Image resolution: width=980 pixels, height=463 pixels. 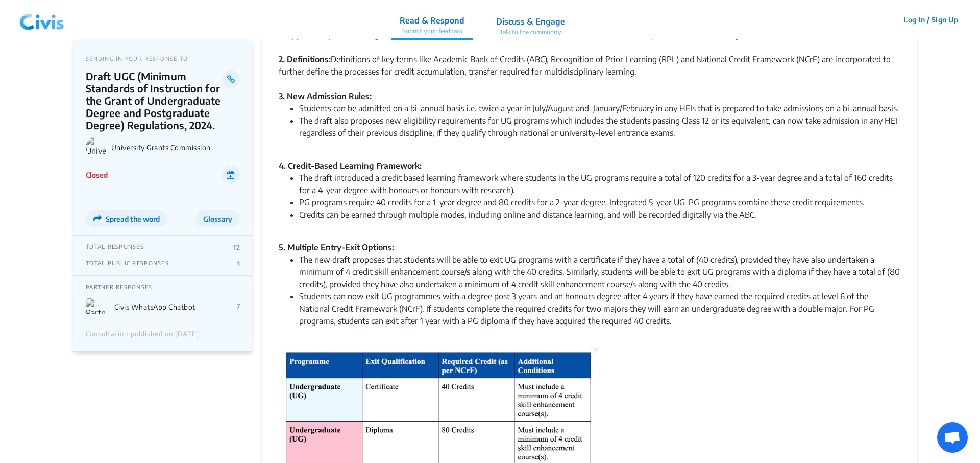 I want to click on p: TOTAL RESPONSES, so click(x=115, y=247).